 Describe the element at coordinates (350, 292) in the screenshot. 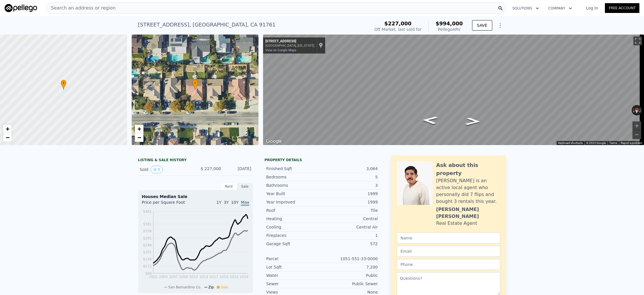

I see `div: None` at that location.